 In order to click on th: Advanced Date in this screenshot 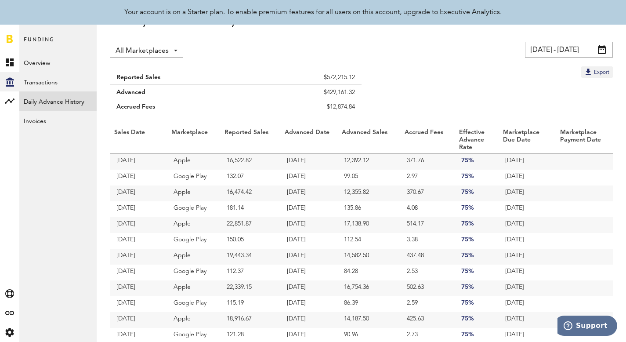, I will do `click(309, 140)`.